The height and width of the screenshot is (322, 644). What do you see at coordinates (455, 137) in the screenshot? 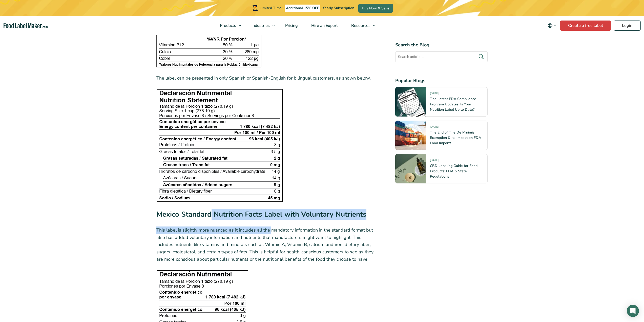
I see `a: The End of The De Minimis Exemption & Its Impact on FDA Food Imports` at bounding box center [455, 137].